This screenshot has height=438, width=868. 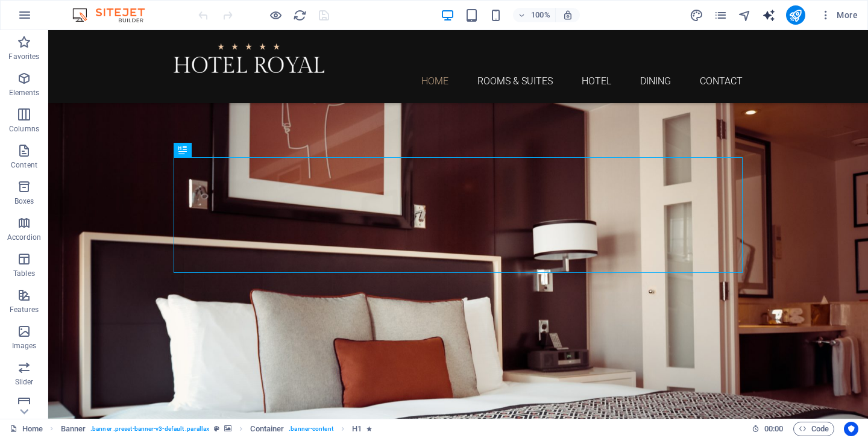 I want to click on img: Editor Logo, so click(x=114, y=15).